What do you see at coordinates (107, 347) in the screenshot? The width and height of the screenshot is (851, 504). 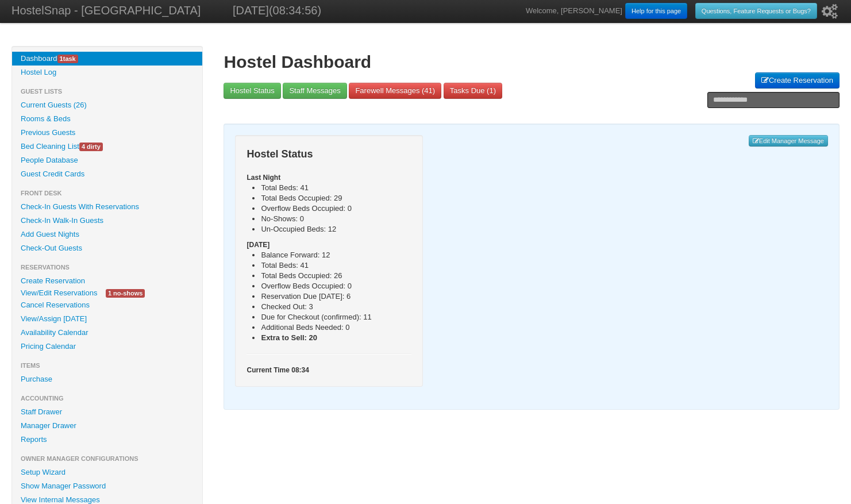 I see `a: Pricing Calendar` at bounding box center [107, 347].